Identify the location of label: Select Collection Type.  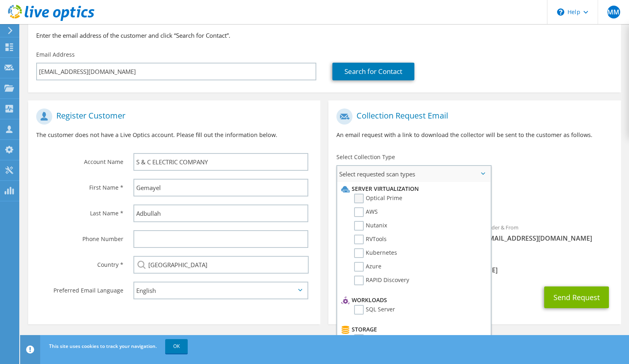
(366, 157).